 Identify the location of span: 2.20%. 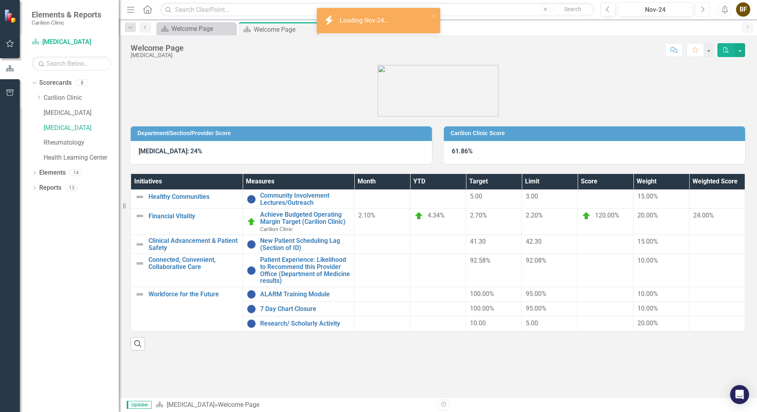
(534, 215).